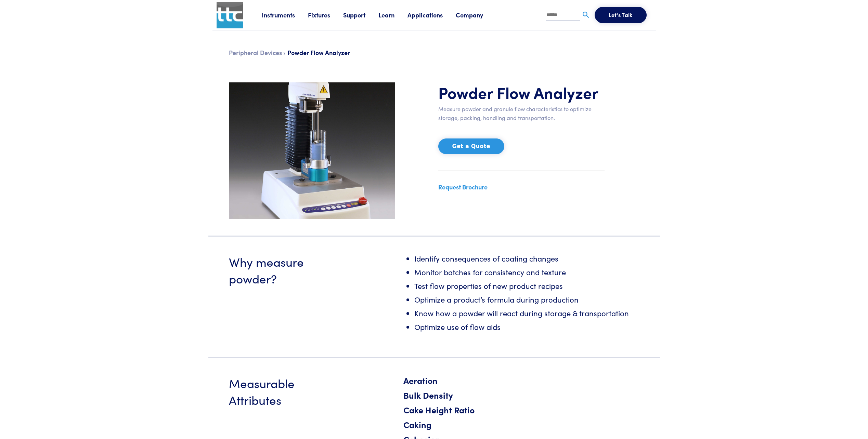 The image size is (868, 439). What do you see at coordinates (431, 14) in the screenshot?
I see `a: Applications` at bounding box center [431, 14].